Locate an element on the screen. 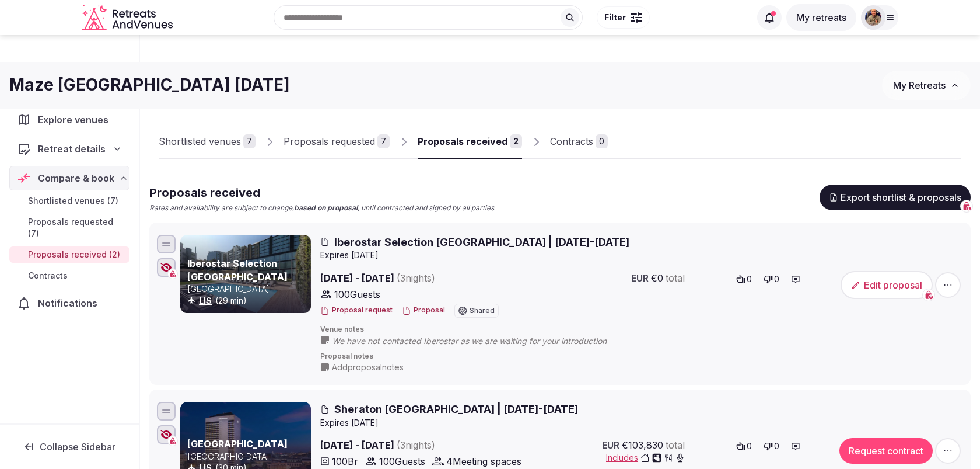 This screenshot has width=980, height=469. span: Includes is located at coordinates (646, 458).